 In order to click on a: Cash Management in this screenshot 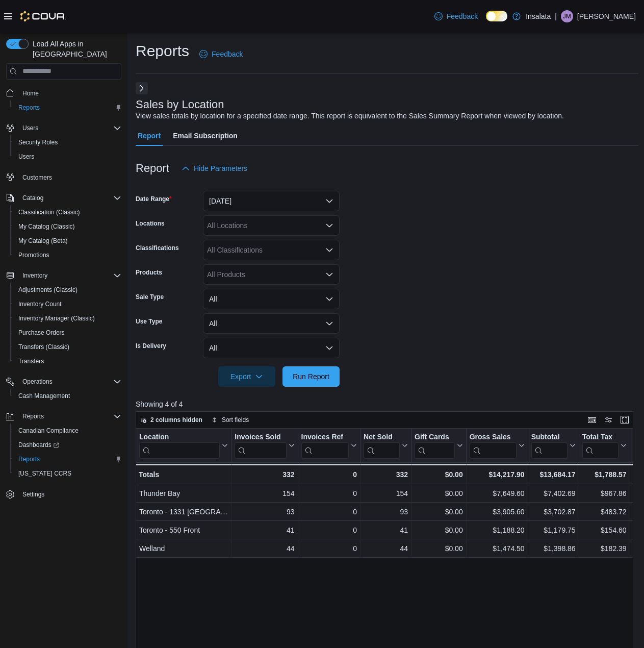, I will do `click(44, 396)`.